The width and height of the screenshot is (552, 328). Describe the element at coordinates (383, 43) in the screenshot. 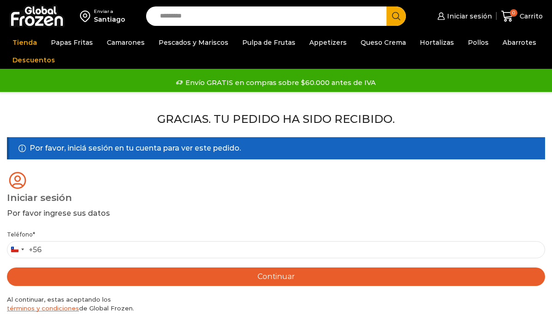

I see `a: Queso Crema` at that location.